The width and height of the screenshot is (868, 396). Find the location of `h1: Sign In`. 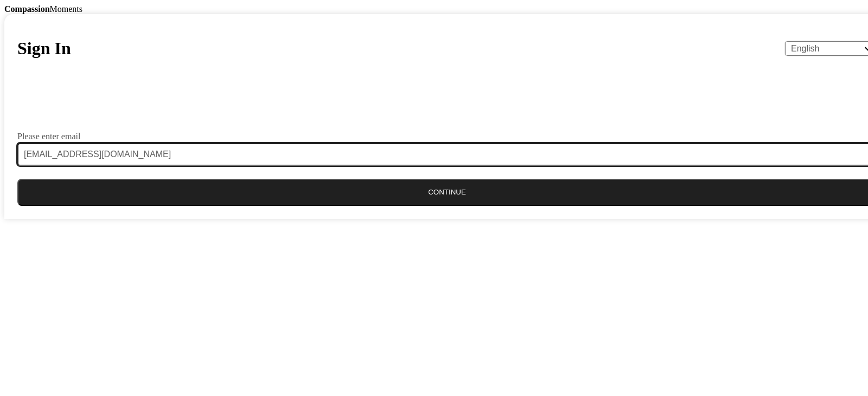

h1: Sign In is located at coordinates (44, 48).